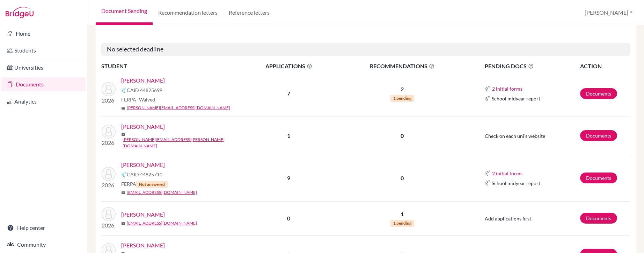  I want to click on span: Check on each uni's website, so click(515, 136).